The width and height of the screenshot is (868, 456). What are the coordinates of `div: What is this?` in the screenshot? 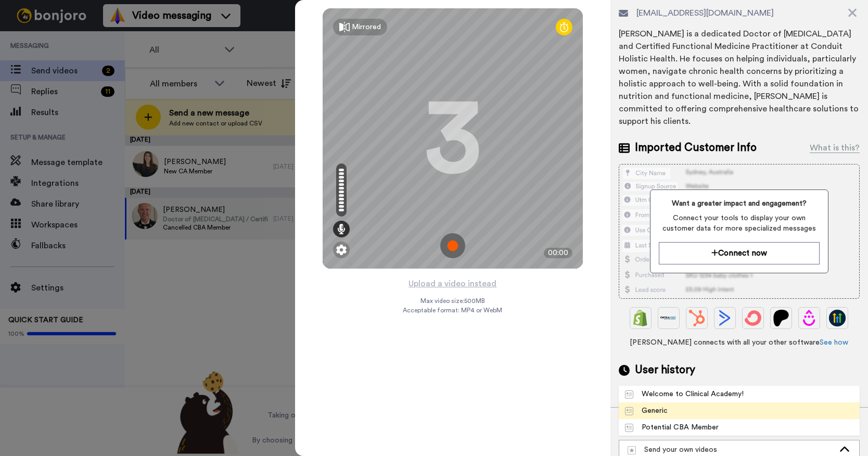 It's located at (835, 148).